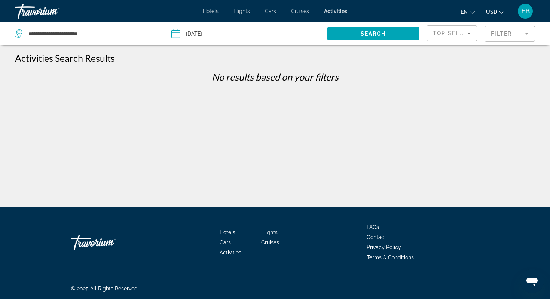 Image resolution: width=550 pixels, height=299 pixels. Describe the element at coordinates (526, 11) in the screenshot. I see `span: EB` at that location.